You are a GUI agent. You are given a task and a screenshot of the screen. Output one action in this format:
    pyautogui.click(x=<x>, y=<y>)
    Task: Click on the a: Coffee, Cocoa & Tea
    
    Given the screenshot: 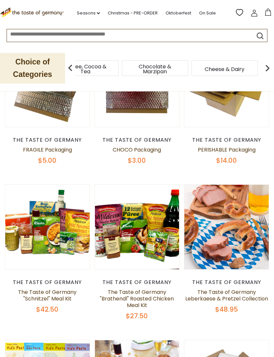 What is the action you would take?
    pyautogui.click(x=85, y=69)
    